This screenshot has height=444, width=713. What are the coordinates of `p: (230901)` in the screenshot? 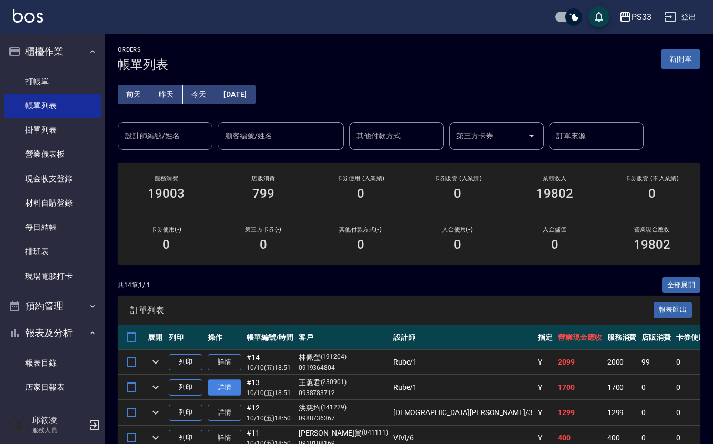 It's located at (334, 382).